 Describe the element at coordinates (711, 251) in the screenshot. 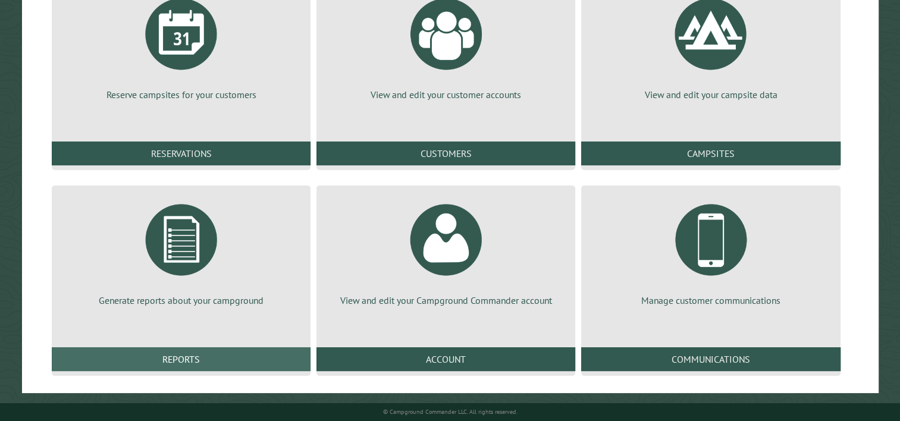

I see `a: Manage customer communications` at that location.